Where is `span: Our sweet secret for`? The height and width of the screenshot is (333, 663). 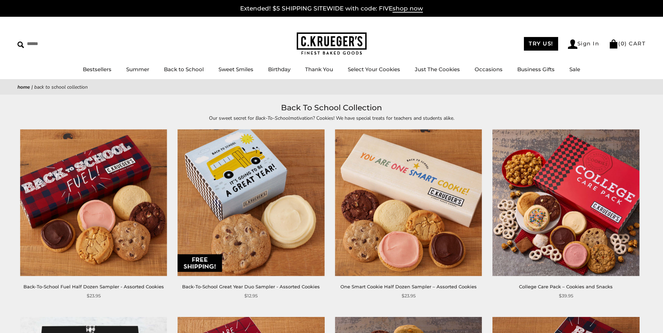 span: Our sweet secret for is located at coordinates (232, 118).